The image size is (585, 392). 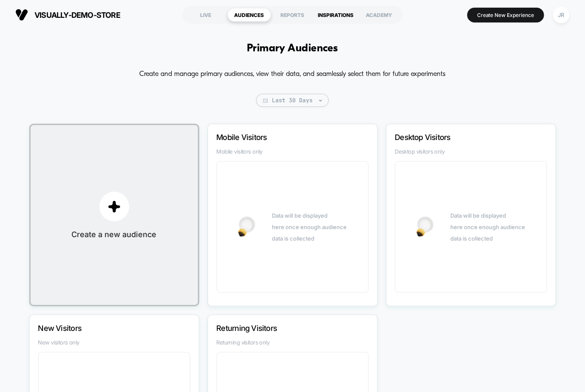 I want to click on h1: Primary Audiences, so click(x=292, y=48).